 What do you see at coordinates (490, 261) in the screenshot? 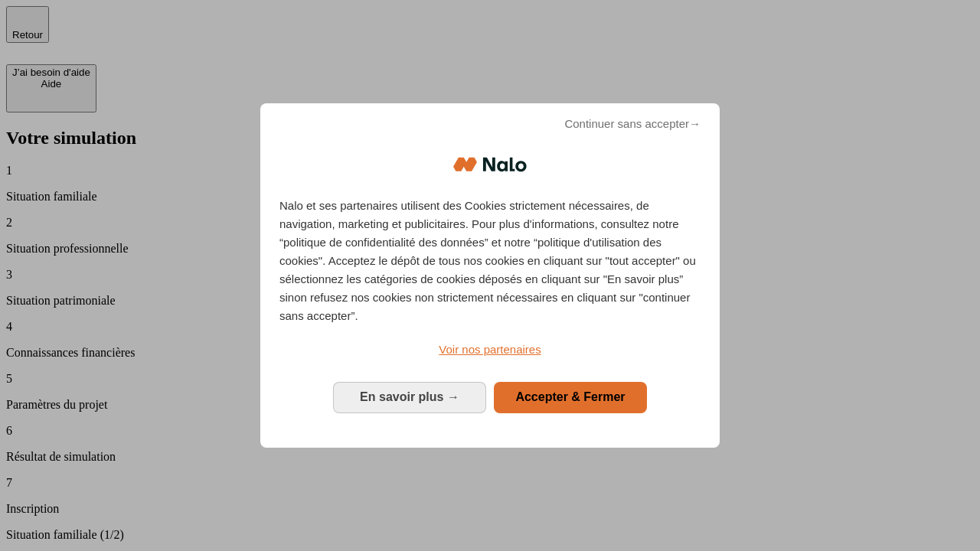
I see `p: Nalo et ses partenaires utilisent des Cookies strictement nécessaires, de navigation, marketing e...` at bounding box center [490, 261].